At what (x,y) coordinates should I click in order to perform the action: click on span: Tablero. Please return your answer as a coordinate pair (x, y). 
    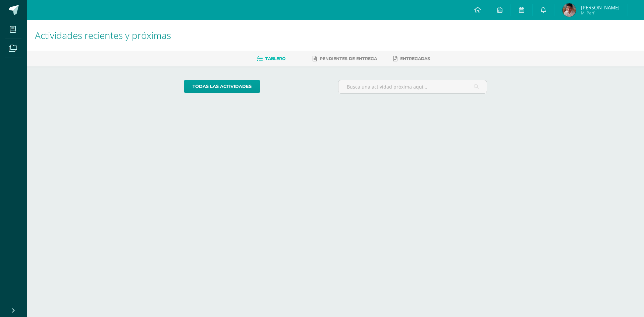
    Looking at the image, I should click on (275, 58).